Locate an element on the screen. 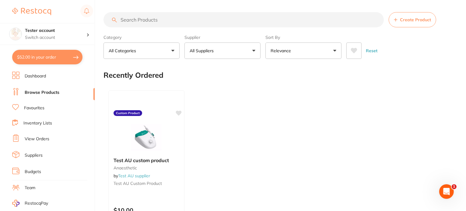 Image resolution: width=466 pixels, height=211 pixels. label: Sort By is located at coordinates (303, 37).